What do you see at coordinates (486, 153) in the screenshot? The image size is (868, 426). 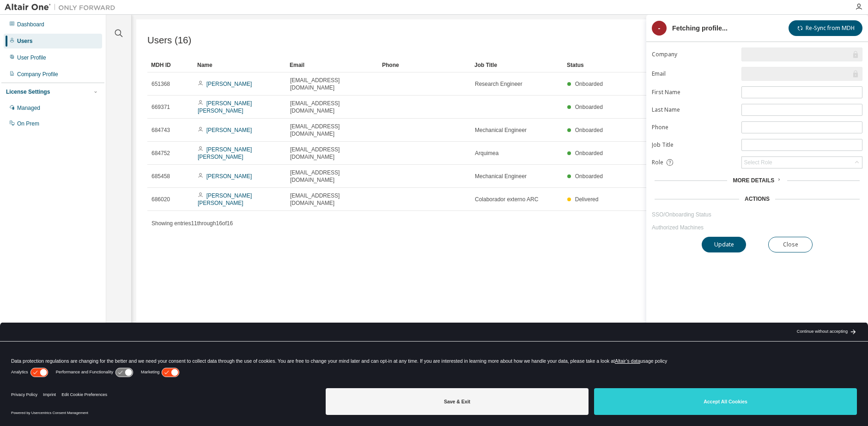 I see `span: Arquimea` at bounding box center [486, 153].